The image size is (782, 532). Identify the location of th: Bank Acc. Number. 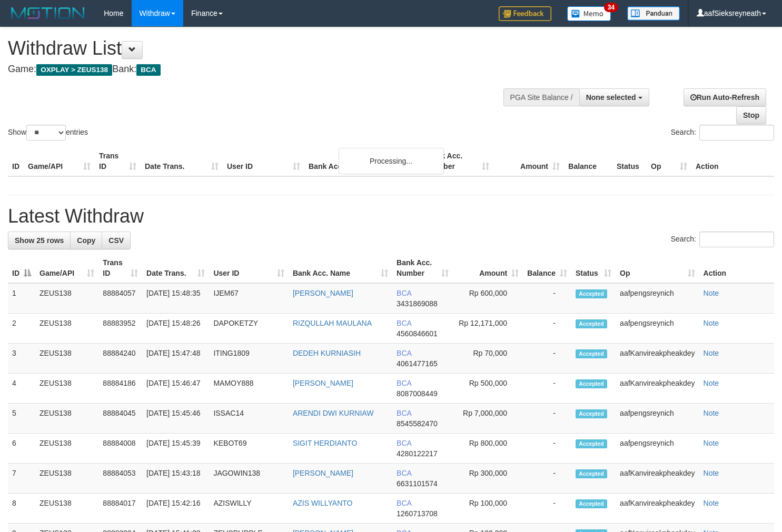
(458, 161).